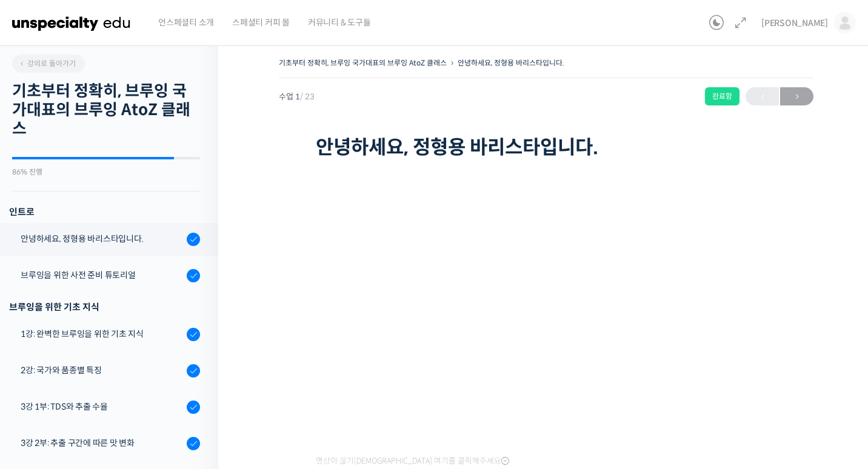 This screenshot has width=868, height=469. Describe the element at coordinates (102, 371) in the screenshot. I see `div: 2강: 국가와 품종별 특징` at that location.